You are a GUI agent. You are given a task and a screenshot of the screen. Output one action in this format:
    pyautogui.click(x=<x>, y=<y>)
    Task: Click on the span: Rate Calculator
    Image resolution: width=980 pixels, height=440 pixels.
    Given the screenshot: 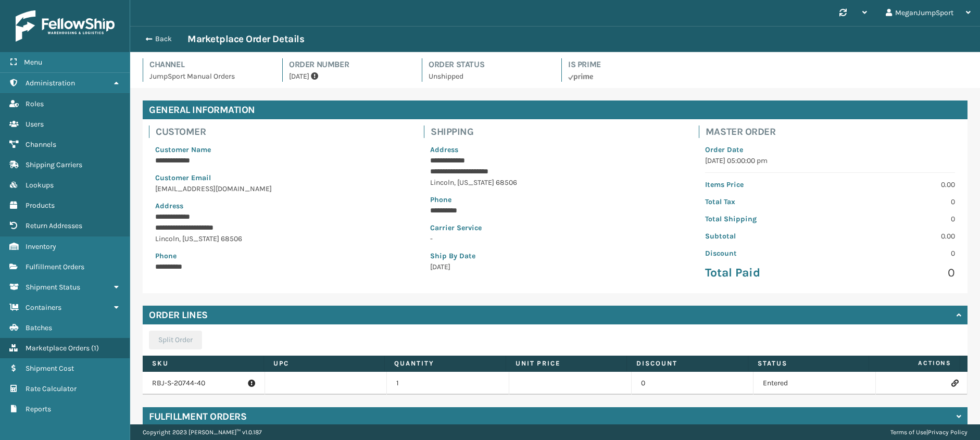 What is the action you would take?
    pyautogui.click(x=51, y=388)
    